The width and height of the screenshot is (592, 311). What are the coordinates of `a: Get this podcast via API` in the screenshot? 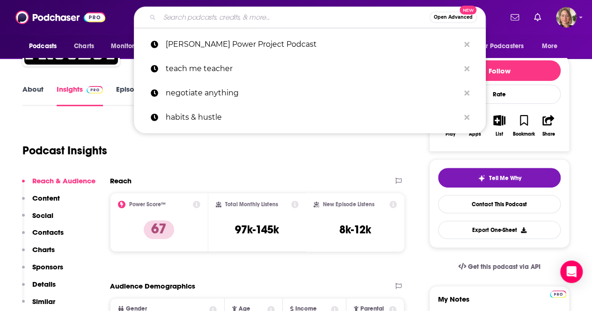 It's located at (499, 267).